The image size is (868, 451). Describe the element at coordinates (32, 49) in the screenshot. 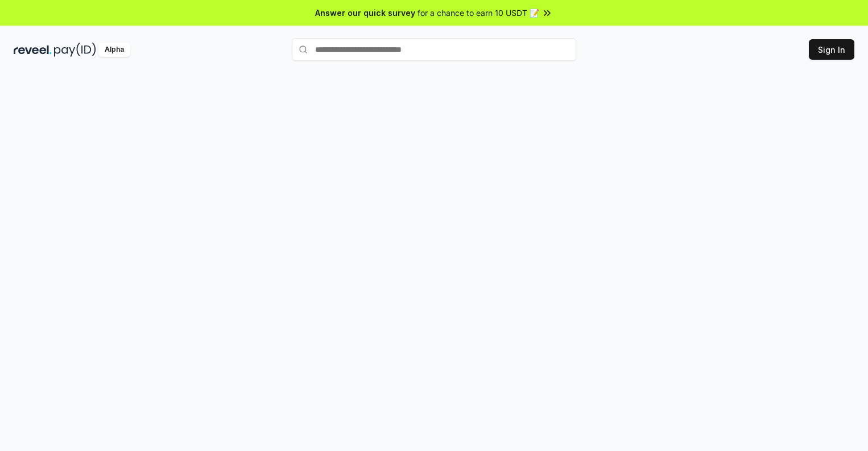

I see `img: reveel_dark` at that location.